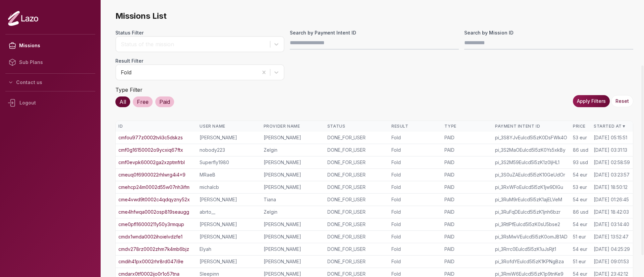 Image resolution: width=644 pixels, height=277 pixels. What do you see at coordinates (611, 127) in the screenshot?
I see `div: Started At` at bounding box center [611, 127].